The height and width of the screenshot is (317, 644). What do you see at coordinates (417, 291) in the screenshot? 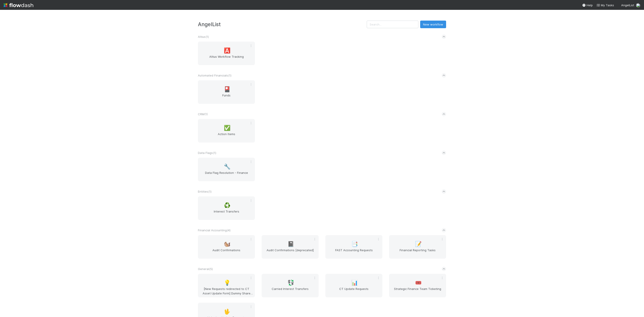
I see `span: Strategic Finance Team Ticketing` at bounding box center [417, 291].